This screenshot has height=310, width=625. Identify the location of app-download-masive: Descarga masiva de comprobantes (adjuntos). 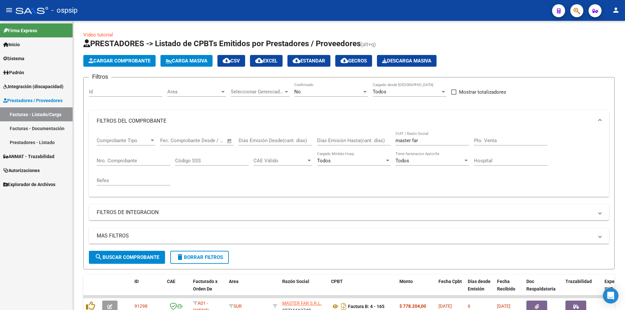
(407, 61).